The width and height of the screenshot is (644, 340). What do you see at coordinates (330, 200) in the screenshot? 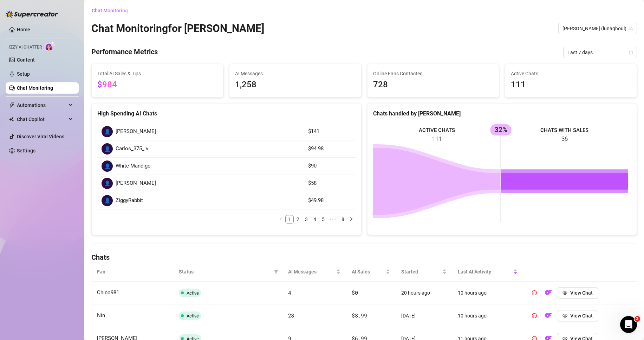
I see `article: $49.98` at bounding box center [330, 200].